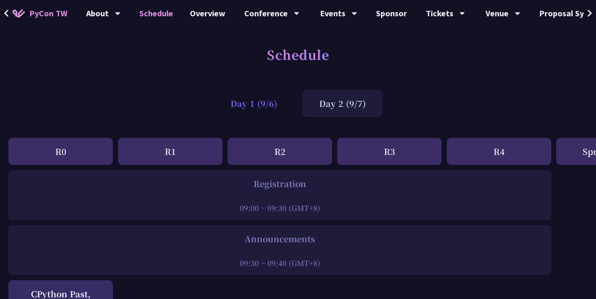 This screenshot has width=596, height=299. Describe the element at coordinates (280, 239) in the screenshot. I see `div: Announcements` at that location.